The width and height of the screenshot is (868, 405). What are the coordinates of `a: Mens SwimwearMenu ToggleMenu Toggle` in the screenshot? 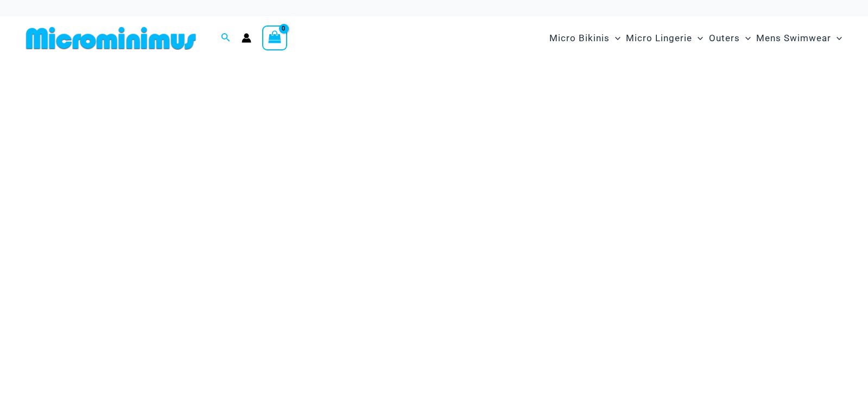 It's located at (799, 38).